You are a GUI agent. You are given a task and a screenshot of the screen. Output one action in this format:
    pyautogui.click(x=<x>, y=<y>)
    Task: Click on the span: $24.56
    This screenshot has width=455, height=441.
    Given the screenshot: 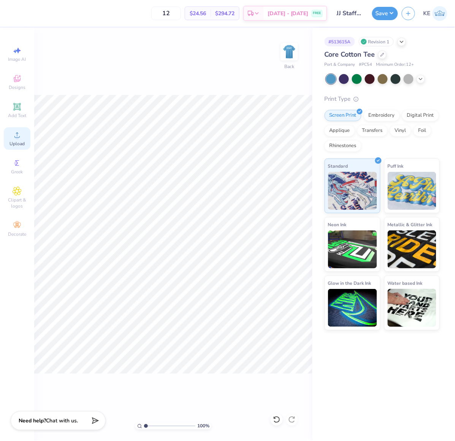 What is the action you would take?
    pyautogui.click(x=197, y=13)
    